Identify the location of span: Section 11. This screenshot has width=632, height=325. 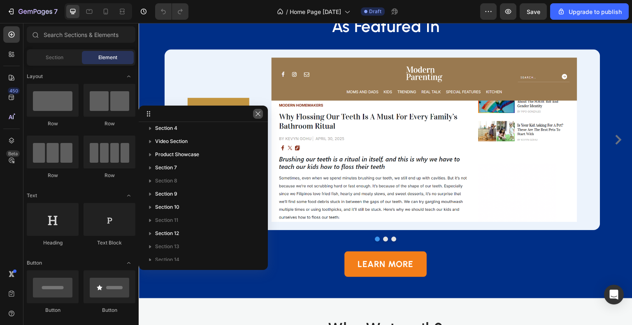
(167, 220).